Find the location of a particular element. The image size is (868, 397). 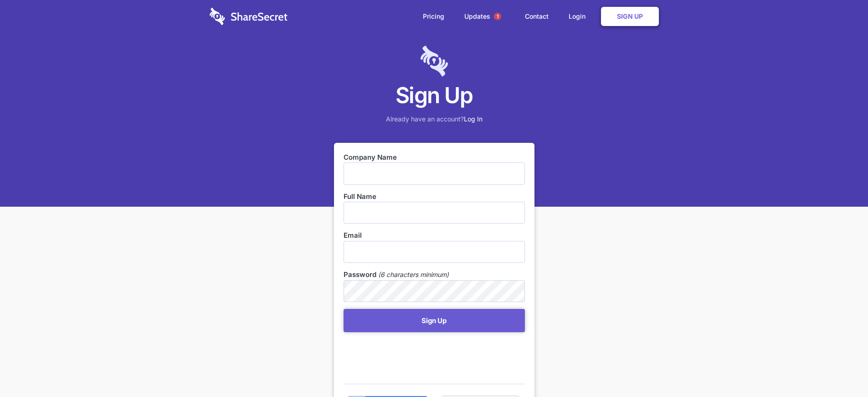

a: Pricing is located at coordinates (434, 16).